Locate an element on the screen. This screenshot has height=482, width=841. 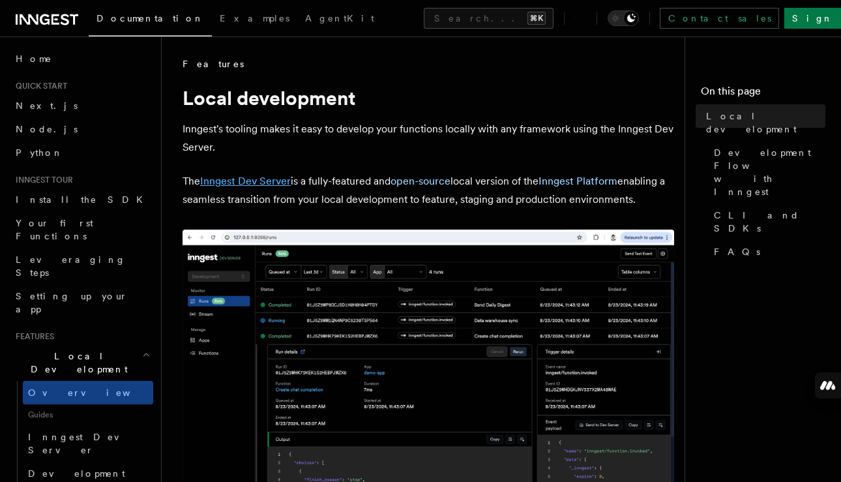
h4: On this page is located at coordinates (763, 94).